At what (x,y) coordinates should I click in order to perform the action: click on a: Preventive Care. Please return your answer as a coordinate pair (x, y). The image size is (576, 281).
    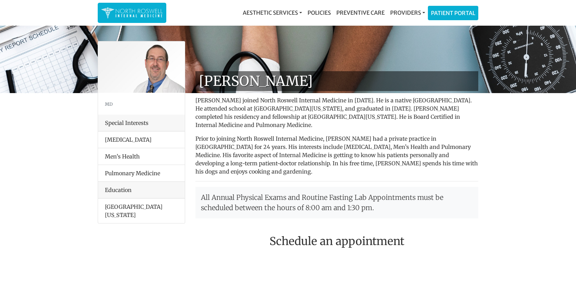
    Looking at the image, I should click on (360, 13).